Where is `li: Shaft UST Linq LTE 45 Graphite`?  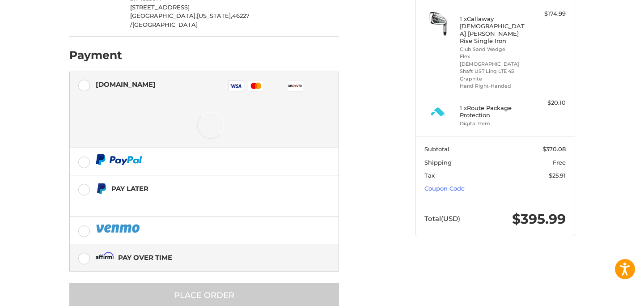
li: Shaft UST Linq LTE 45 Graphite is located at coordinates (494, 75).